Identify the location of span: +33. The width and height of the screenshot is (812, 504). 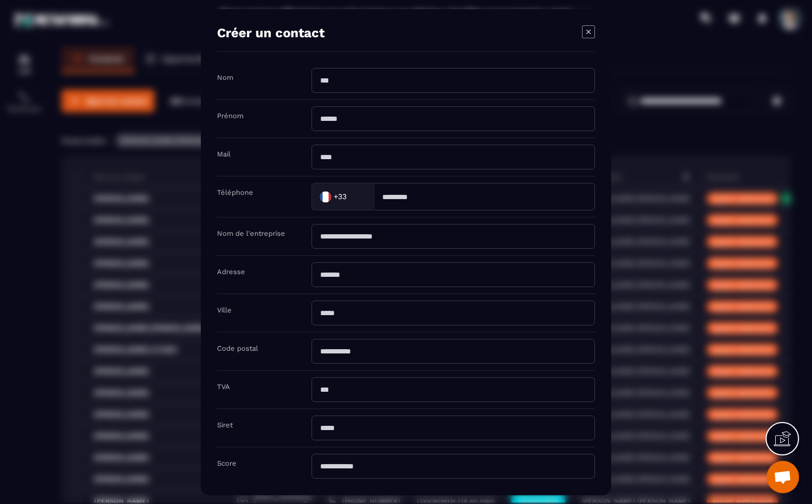
(340, 196).